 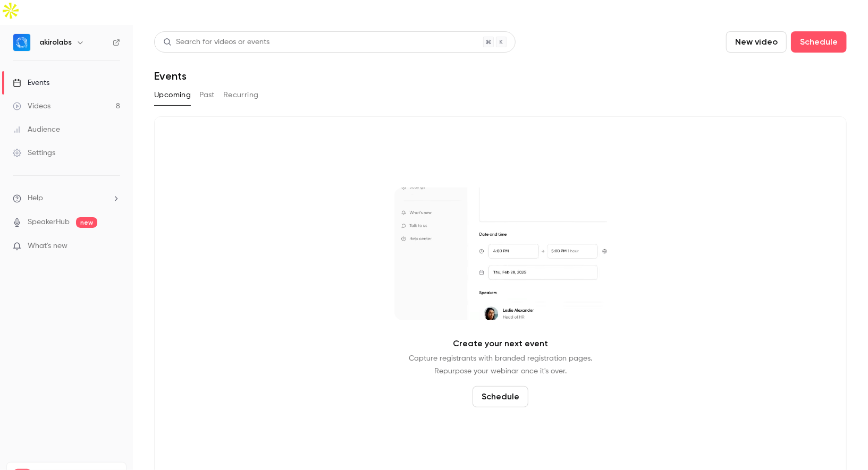 I want to click on h6: akirolabs, so click(x=56, y=43).